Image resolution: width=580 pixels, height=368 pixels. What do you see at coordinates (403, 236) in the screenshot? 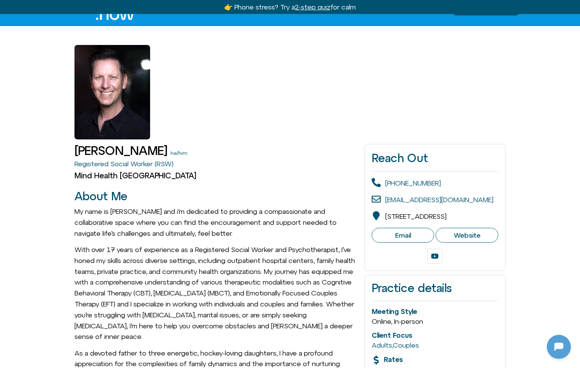
I see `a: Email` at bounding box center [403, 236].